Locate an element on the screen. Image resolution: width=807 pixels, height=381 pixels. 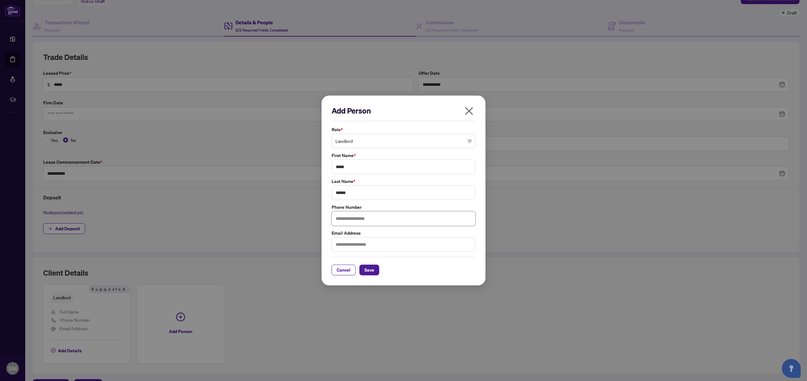
button: Save is located at coordinates (369, 270).